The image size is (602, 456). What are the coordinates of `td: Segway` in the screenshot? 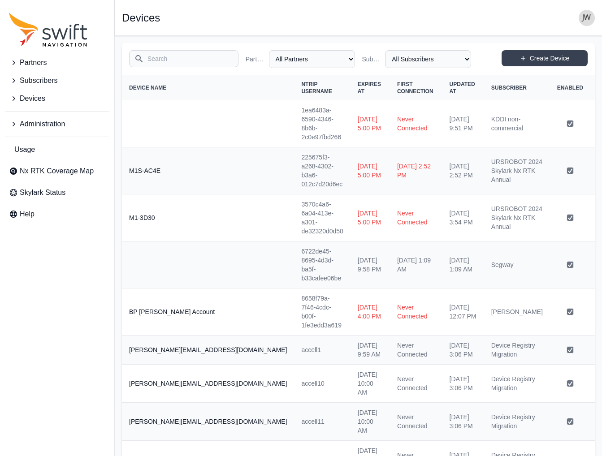 It's located at (516, 265).